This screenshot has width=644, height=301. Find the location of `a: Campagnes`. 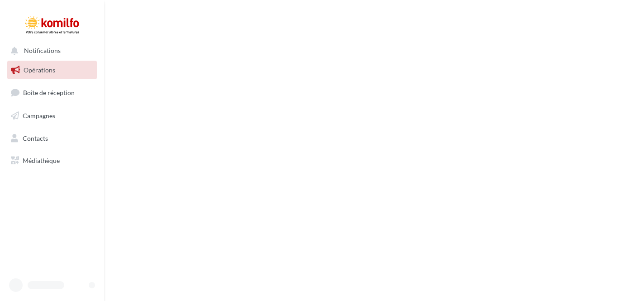

a: Campagnes is located at coordinates (52, 116).